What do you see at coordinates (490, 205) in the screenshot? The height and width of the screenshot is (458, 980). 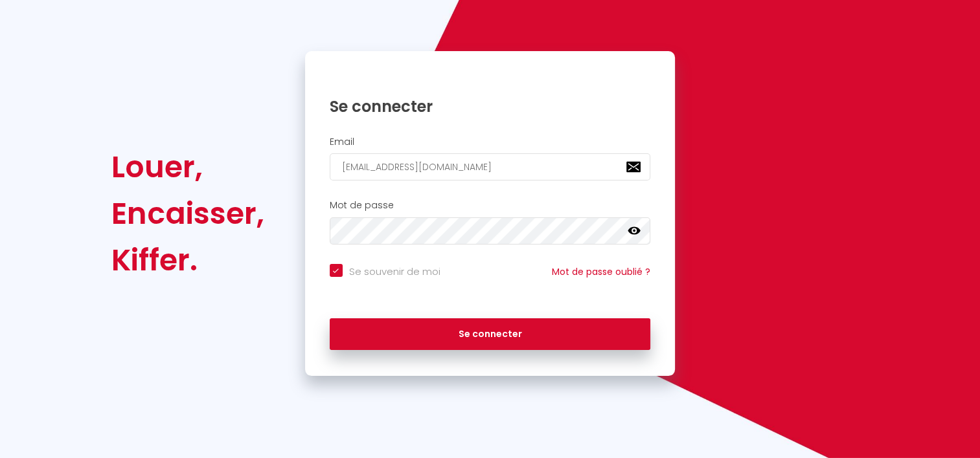 I see `h2: Mot de passe` at bounding box center [490, 205].